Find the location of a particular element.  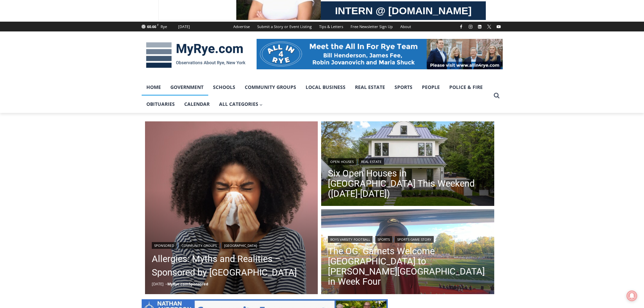

img: (PHOTO: The voice of Rye Garnet Football and Old Garnet Steve Feeney in the Nugent Stadium press ... is located at coordinates (408, 253).